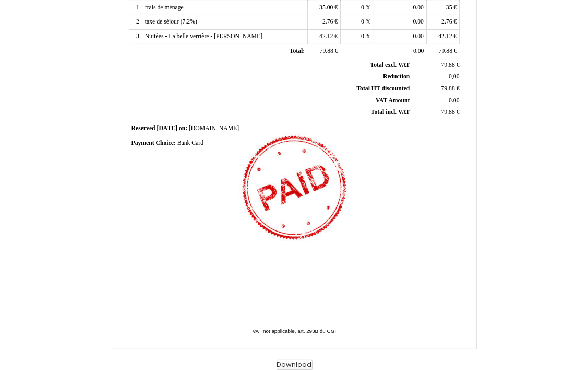 The image size is (588, 370). Describe the element at coordinates (164, 7) in the screenshot. I see `span: frais de ménage` at that location.